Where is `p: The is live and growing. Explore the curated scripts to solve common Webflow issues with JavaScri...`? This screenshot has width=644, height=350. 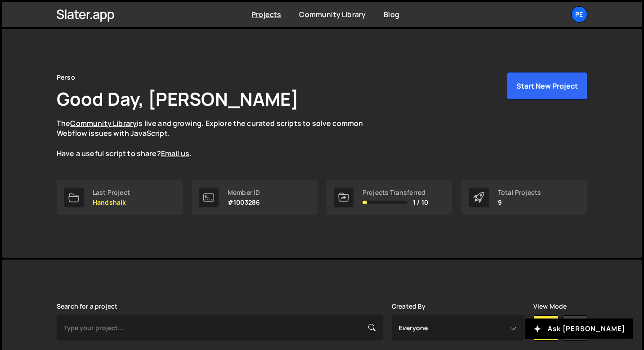
p: The is live and growing. Explore the curated scripts to solve common Webflow issues with JavaScri... is located at coordinates (219, 139).